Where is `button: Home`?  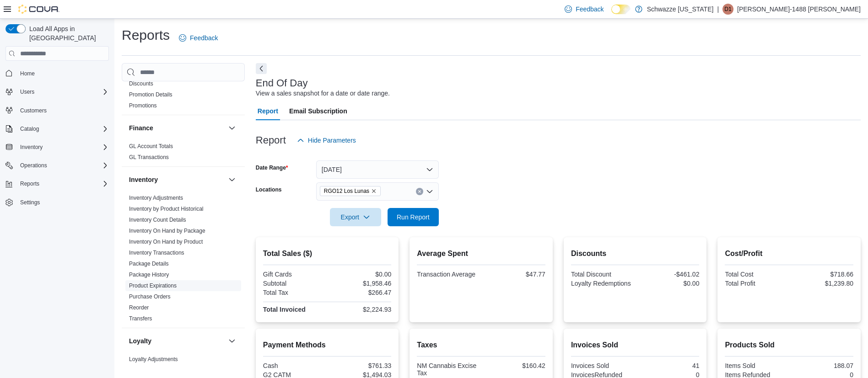
button: Home is located at coordinates (57, 73).